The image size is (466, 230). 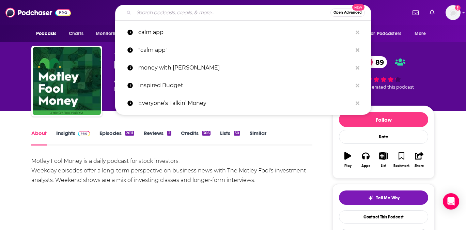 What do you see at coordinates (67, 81) in the screenshot?
I see `img: Motley Fool Money` at bounding box center [67, 81].